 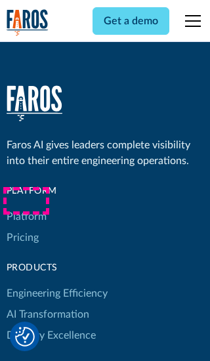 I want to click on img: Revisit consent button, so click(x=25, y=336).